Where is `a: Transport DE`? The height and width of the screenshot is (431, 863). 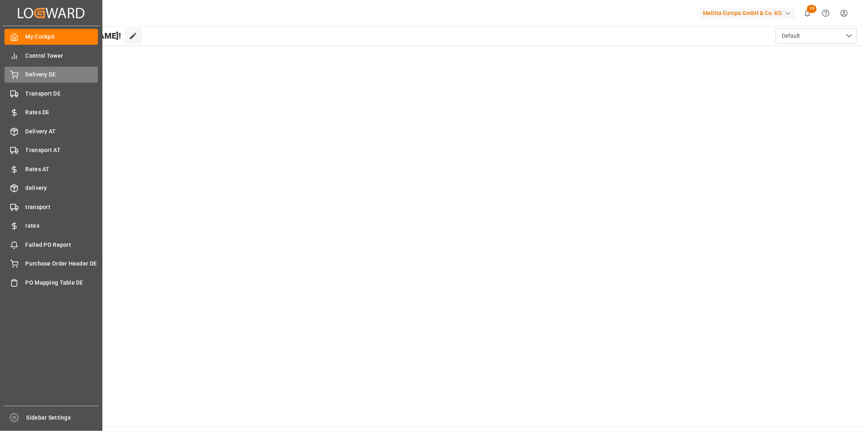 a: Transport DE is located at coordinates (51, 93).